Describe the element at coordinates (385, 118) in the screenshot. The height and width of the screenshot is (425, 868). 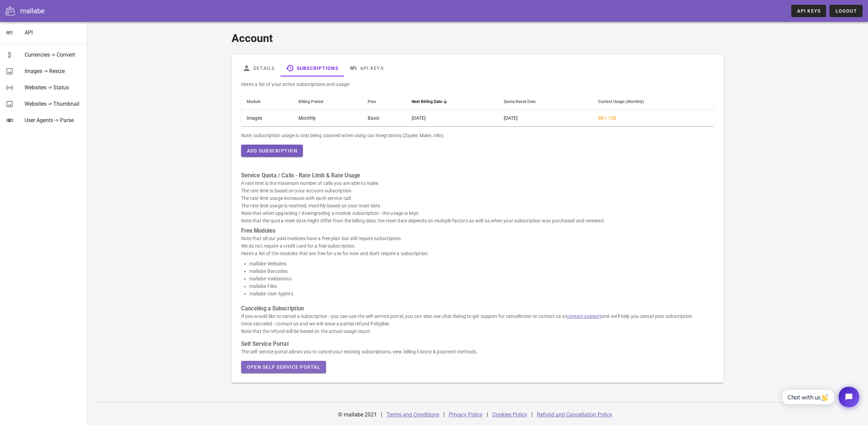
I see `td: Basic` at that location.